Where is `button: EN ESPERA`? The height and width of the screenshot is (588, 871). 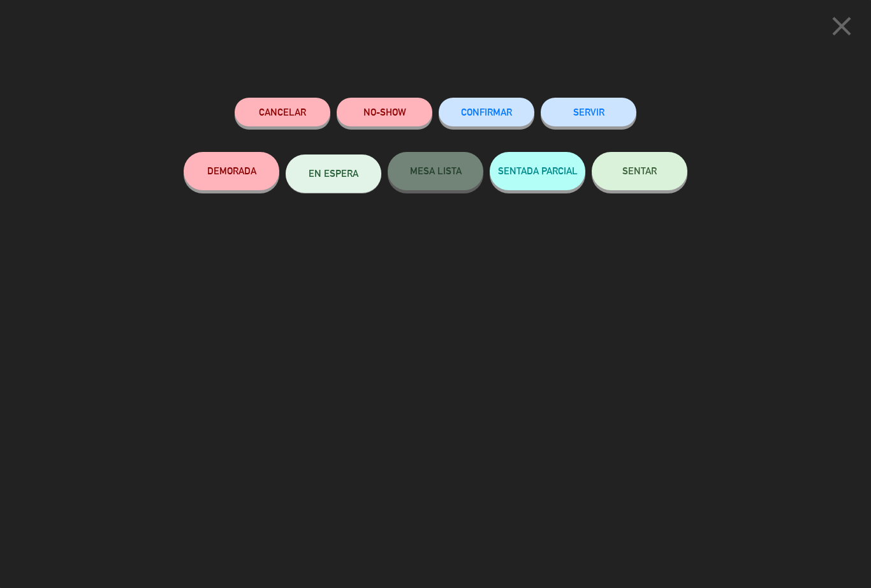
button: EN ESPERA is located at coordinates (334, 174).